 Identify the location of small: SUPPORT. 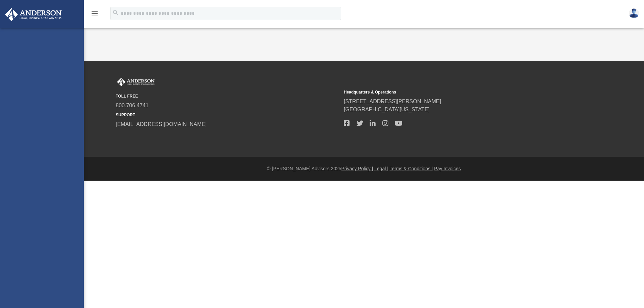
(227, 115).